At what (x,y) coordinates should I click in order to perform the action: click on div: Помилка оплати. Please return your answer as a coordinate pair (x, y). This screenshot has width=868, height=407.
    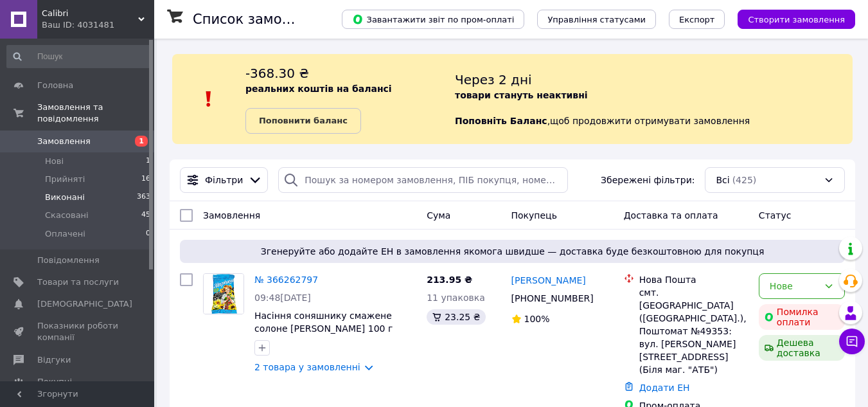
    Looking at the image, I should click on (803, 316).